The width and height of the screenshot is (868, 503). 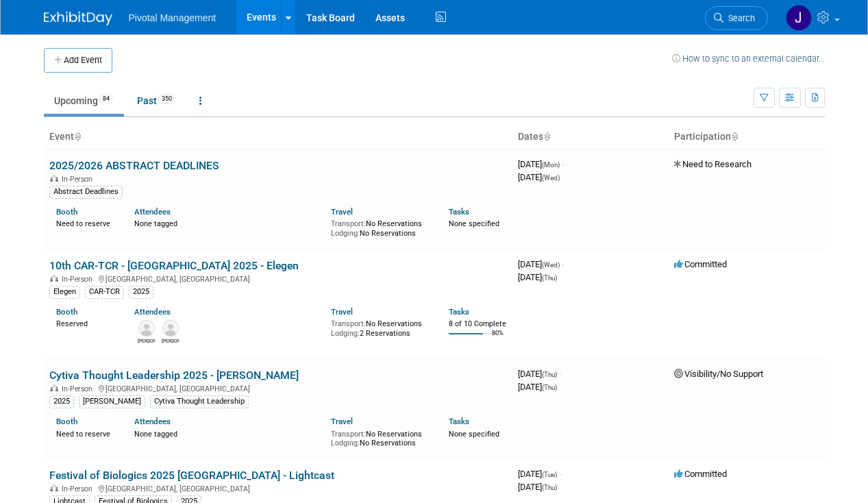 What do you see at coordinates (85, 192) in the screenshot?
I see `div: Abstract Deadlines` at bounding box center [85, 192].